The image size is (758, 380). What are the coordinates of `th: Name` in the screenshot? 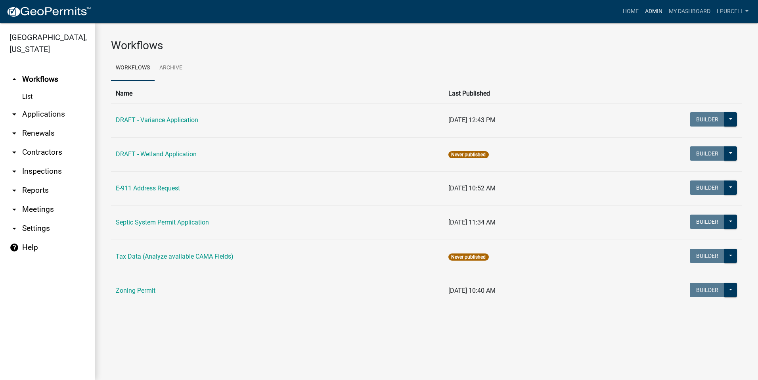 It's located at (277, 93).